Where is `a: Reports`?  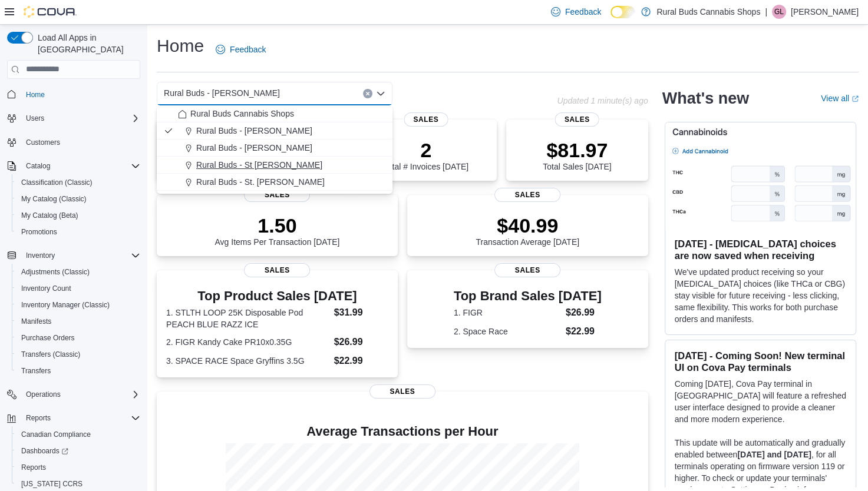 a: Reports is located at coordinates (33, 468).